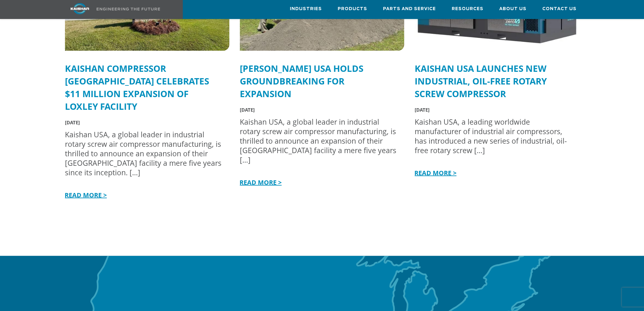 Image resolution: width=644 pixels, height=311 pixels. I want to click on a: Parts and Service, so click(409, 9).